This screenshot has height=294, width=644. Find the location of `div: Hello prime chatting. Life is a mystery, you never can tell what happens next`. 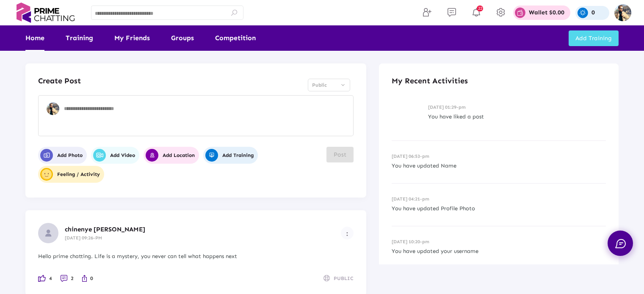

div: Hello prime chatting. Life is a mystery, you never can tell what happens next is located at coordinates (196, 256).